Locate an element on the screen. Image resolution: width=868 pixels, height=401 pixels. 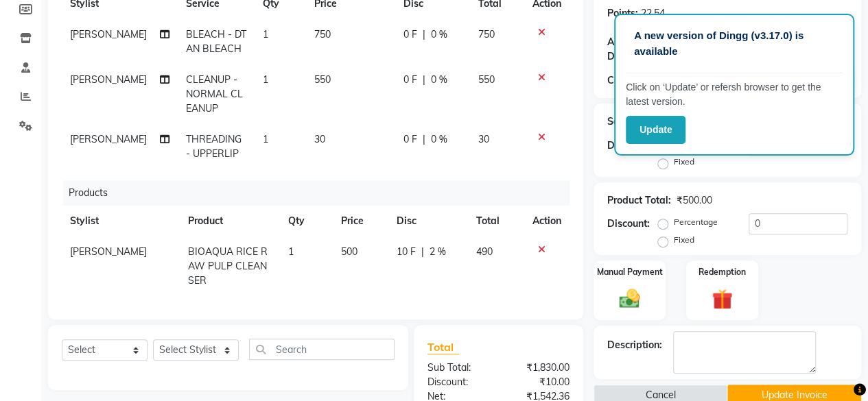
div: Service Total: is located at coordinates (638, 121).